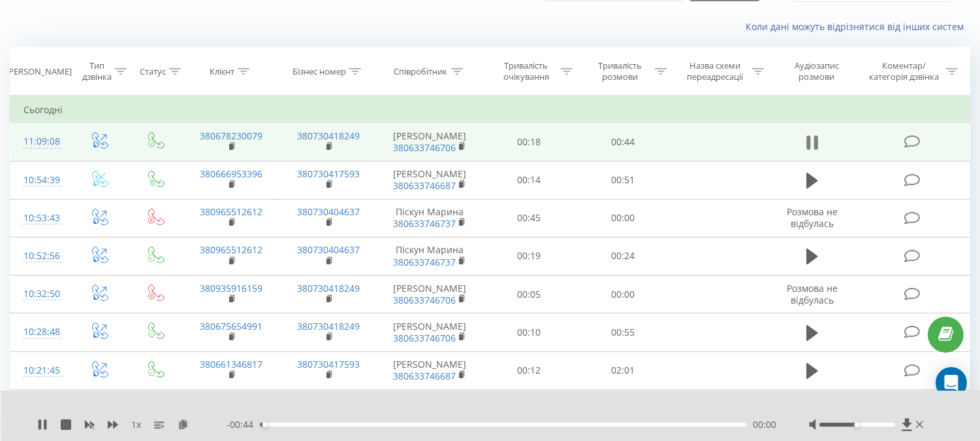  Describe the element at coordinates (40, 179) in the screenshot. I see `div: 10:54:39` at that location.